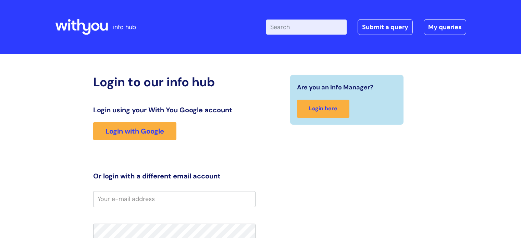 The height and width of the screenshot is (238, 521). I want to click on h3: Or login with a different email account, so click(174, 176).